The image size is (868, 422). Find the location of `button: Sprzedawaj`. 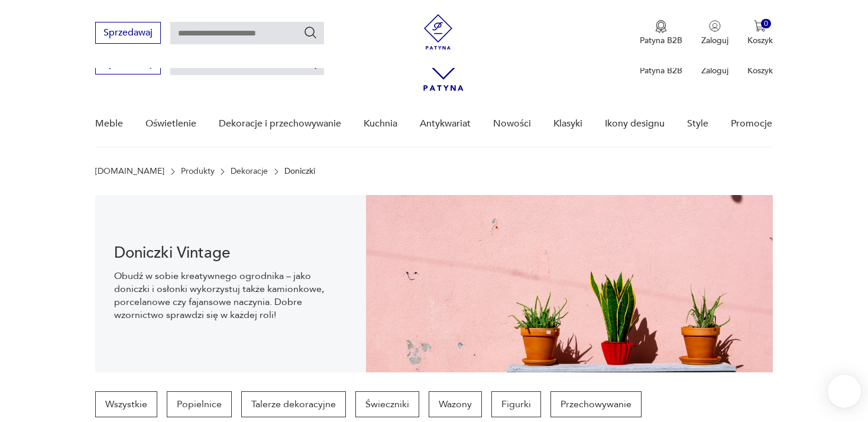

button: Sprzedawaj is located at coordinates (128, 33).